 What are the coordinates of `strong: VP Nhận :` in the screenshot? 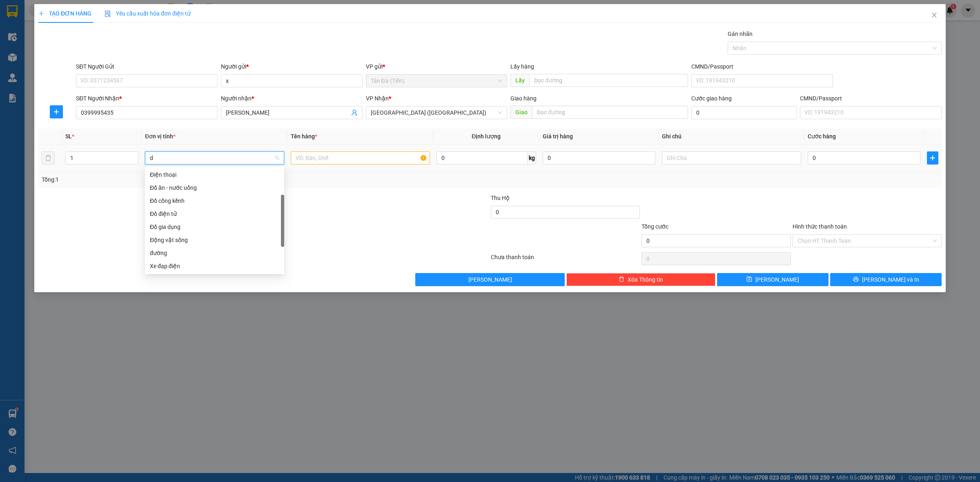 It's located at (115, 65).